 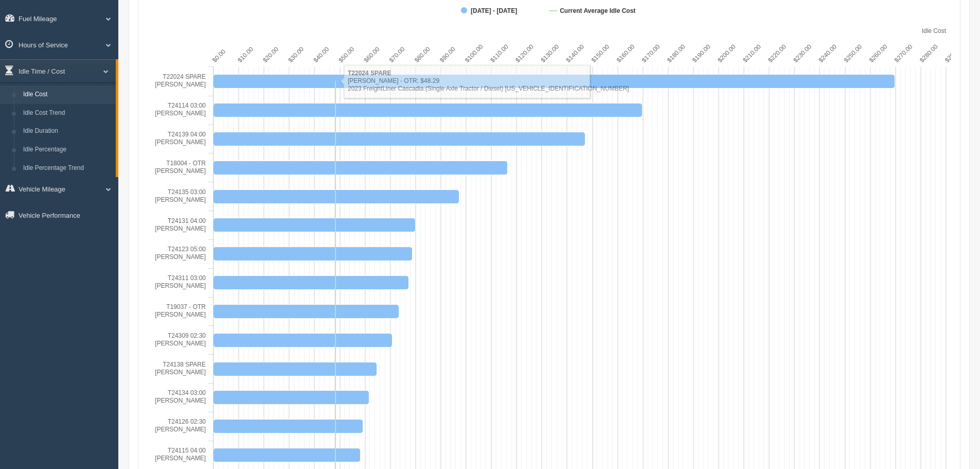 What do you see at coordinates (878, 53) in the screenshot?
I see `text: $260.00` at bounding box center [878, 53].